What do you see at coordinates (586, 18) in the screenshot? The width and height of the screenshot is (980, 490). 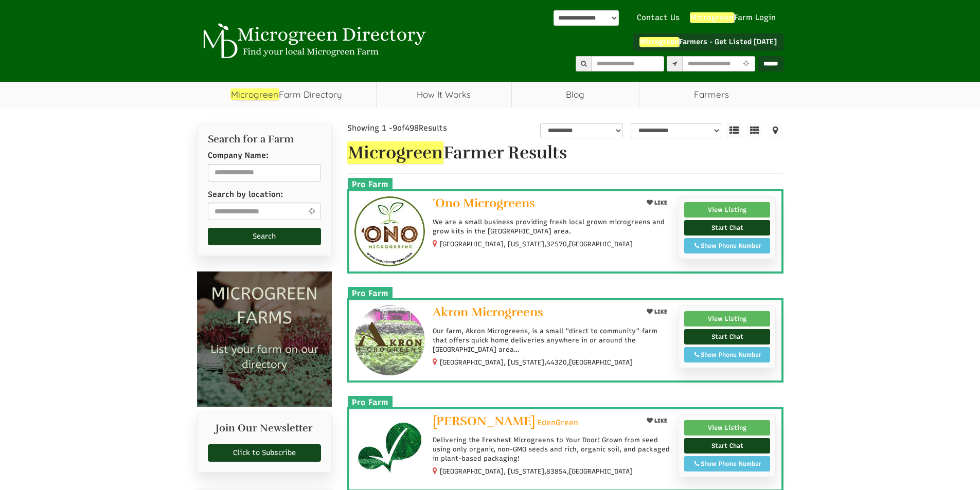 I see `div: Powered by` at bounding box center [586, 18].